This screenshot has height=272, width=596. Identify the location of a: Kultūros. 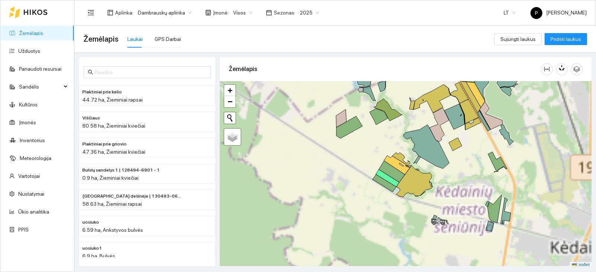
(28, 105).